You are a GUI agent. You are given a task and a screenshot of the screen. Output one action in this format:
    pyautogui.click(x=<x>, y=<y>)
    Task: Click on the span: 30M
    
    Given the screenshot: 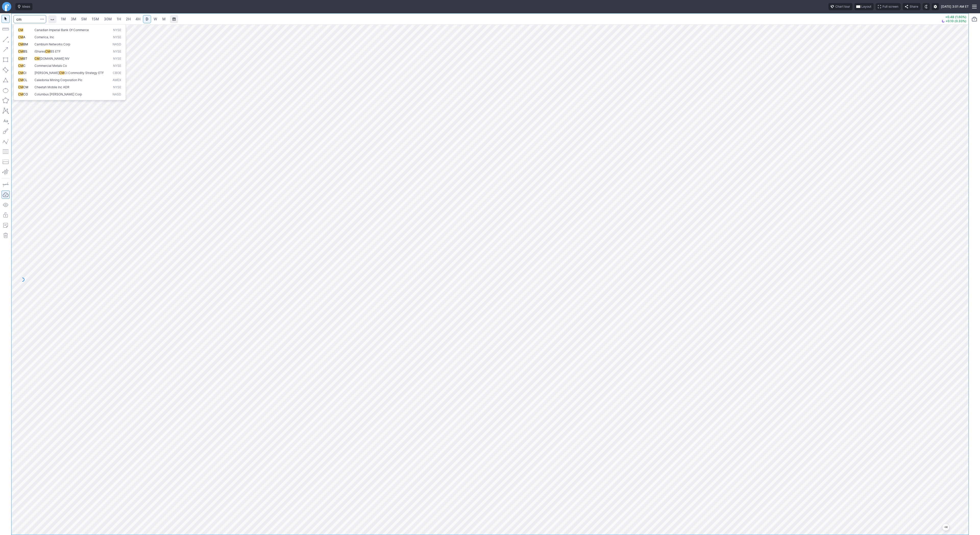 What is the action you would take?
    pyautogui.click(x=107, y=19)
    